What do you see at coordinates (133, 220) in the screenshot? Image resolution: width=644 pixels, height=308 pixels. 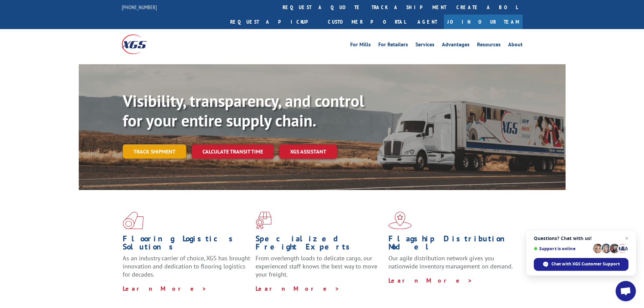 I see `img: xgs-icon-total-supply-chain-intelligence-red` at bounding box center [133, 220].